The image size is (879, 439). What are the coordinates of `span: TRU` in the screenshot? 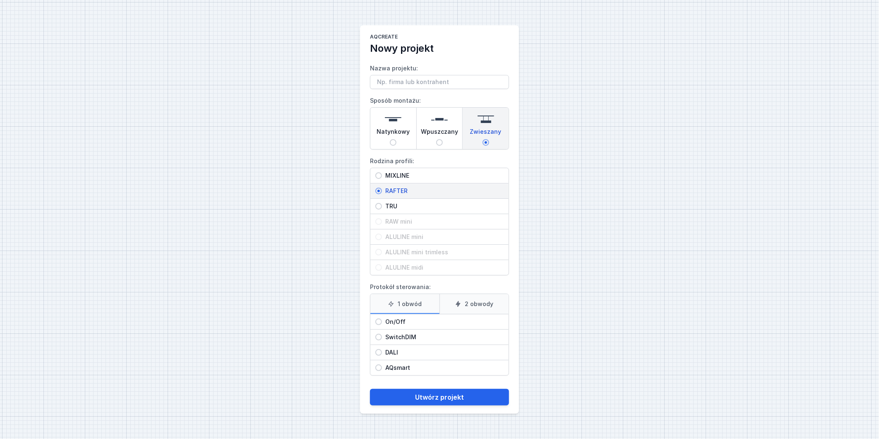 It's located at (443, 206).